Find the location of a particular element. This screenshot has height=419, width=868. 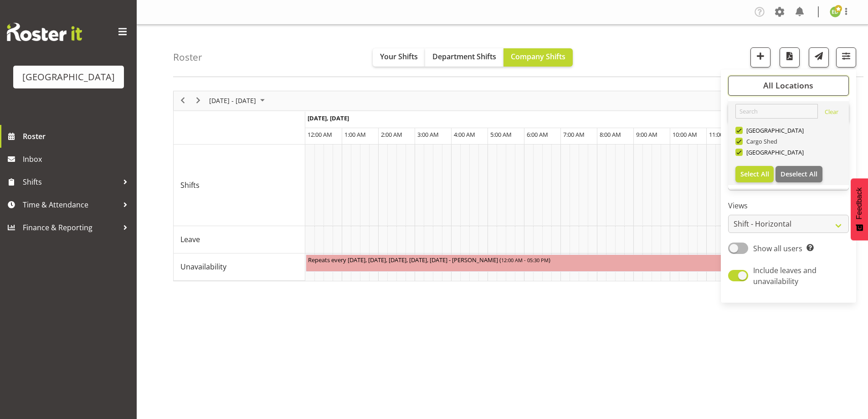

span: 6:00 AM is located at coordinates (537, 135).